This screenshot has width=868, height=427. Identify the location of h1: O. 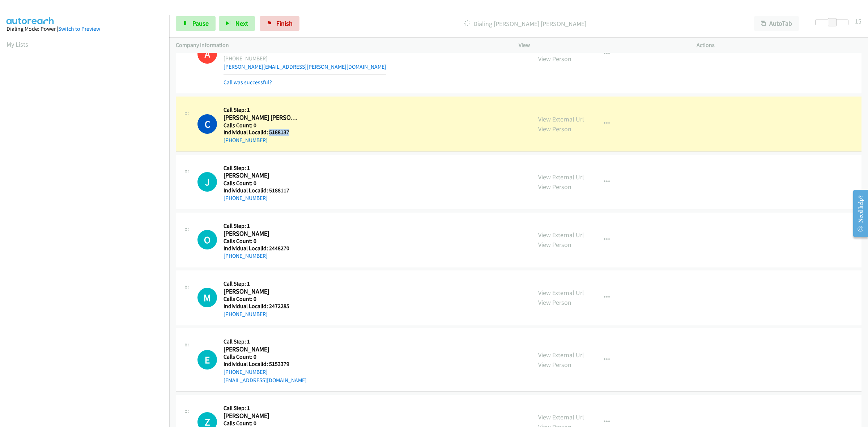
(207, 239).